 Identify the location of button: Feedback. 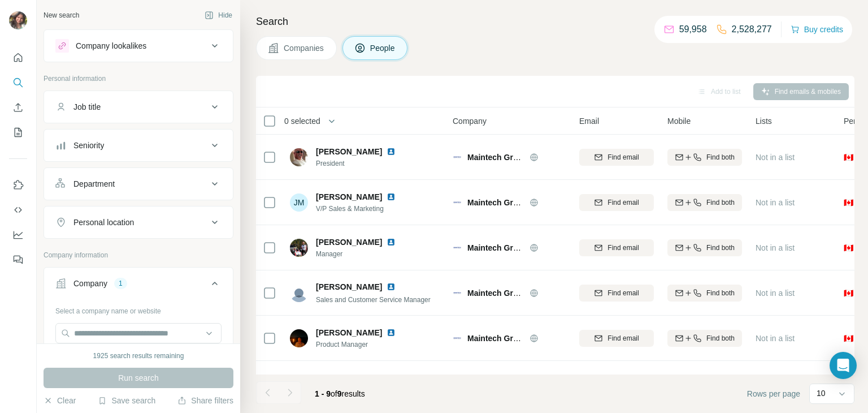
(18, 260).